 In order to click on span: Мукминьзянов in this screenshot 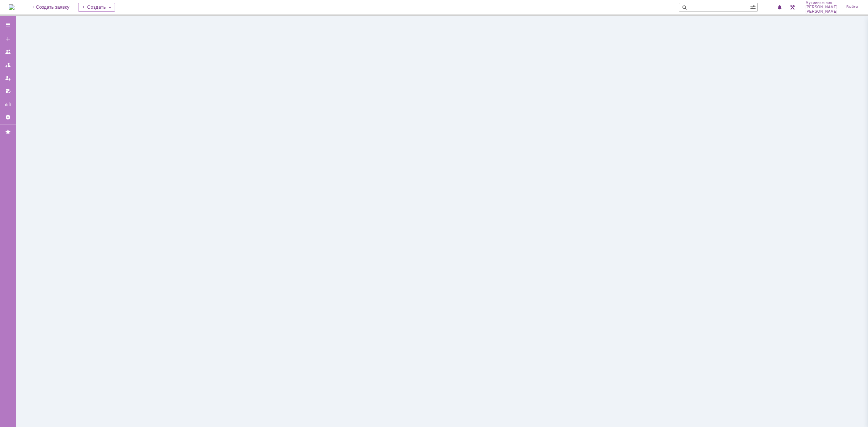, I will do `click(821, 3)`.